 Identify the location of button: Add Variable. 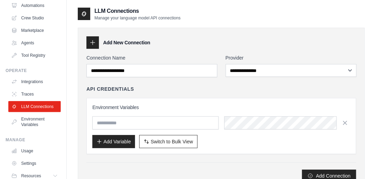
(113, 142).